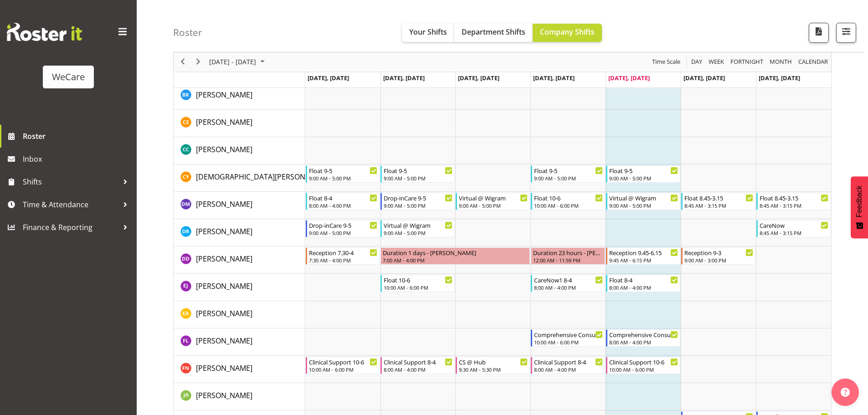 The image size is (868, 415). I want to click on button: Feedback - Show survey, so click(860, 207).